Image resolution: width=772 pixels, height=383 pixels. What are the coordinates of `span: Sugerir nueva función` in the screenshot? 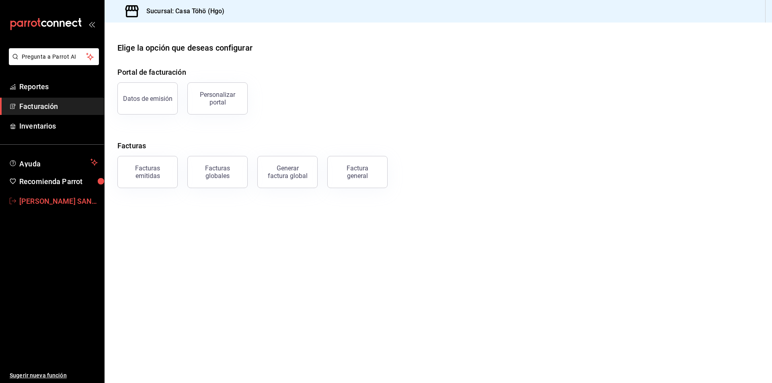 It's located at (53, 376).